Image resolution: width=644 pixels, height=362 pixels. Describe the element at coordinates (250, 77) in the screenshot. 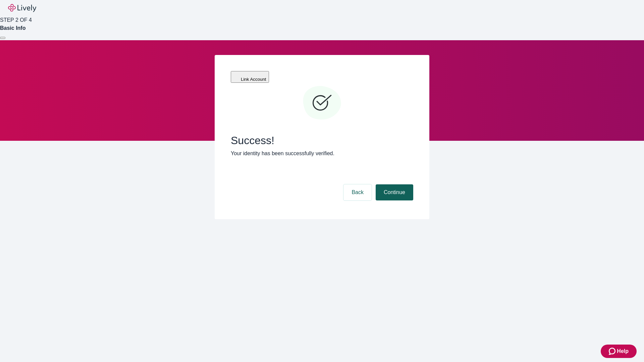

I see `button: Link Account` at that location.